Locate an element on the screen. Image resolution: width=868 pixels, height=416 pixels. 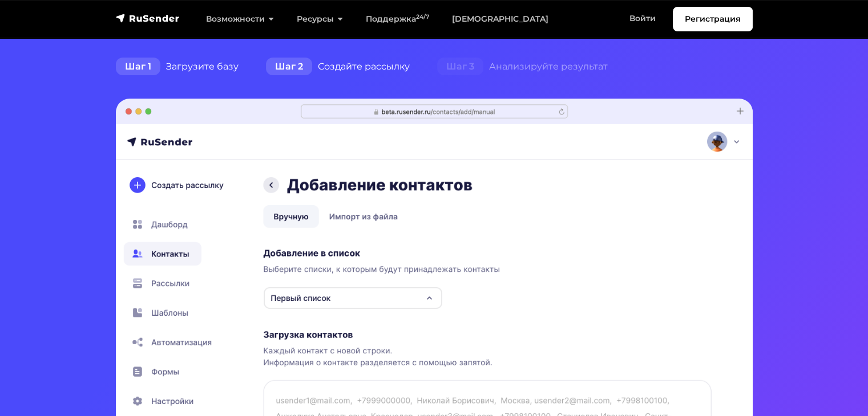
a: Регистрация is located at coordinates (713, 18).